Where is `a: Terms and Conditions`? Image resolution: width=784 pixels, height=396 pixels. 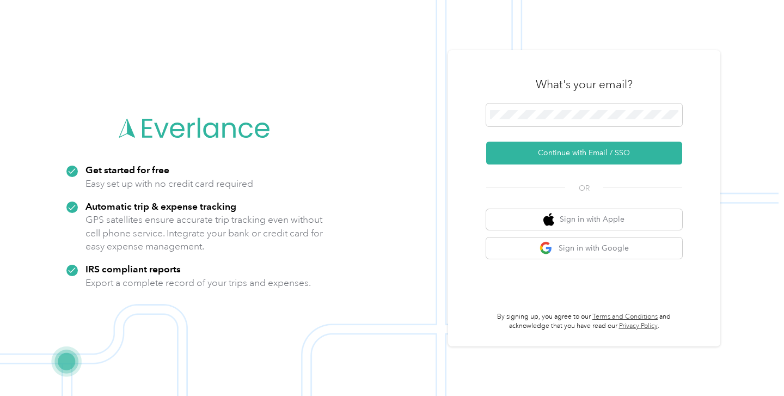 a: Terms and Conditions is located at coordinates (625, 316).